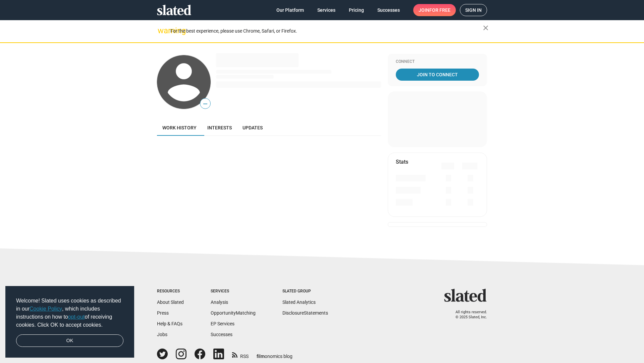 The height and width of the screenshot is (363, 644). Describe the element at coordinates (357, 10) in the screenshot. I see `span: Pricing` at that location.